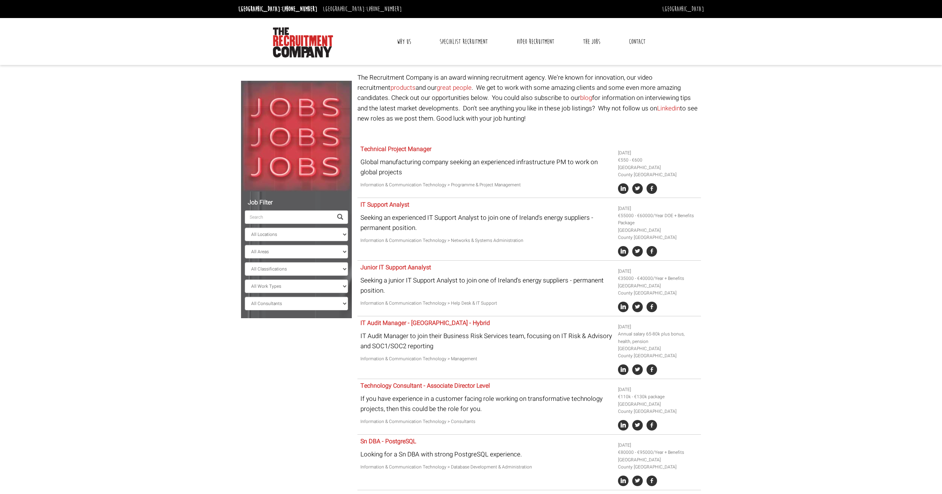 The height and width of the screenshot is (494, 942). Describe the element at coordinates (296, 136) in the screenshot. I see `img: Jobs, Jobs, Jobs` at that location.